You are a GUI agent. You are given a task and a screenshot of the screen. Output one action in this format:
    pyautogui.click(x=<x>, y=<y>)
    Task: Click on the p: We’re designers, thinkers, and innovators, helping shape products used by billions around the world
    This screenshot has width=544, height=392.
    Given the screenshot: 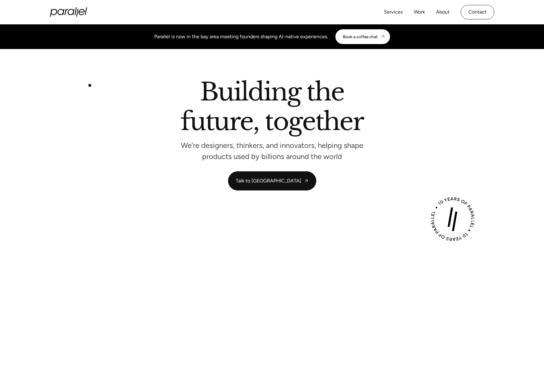 What is the action you would take?
    pyautogui.click(x=272, y=151)
    